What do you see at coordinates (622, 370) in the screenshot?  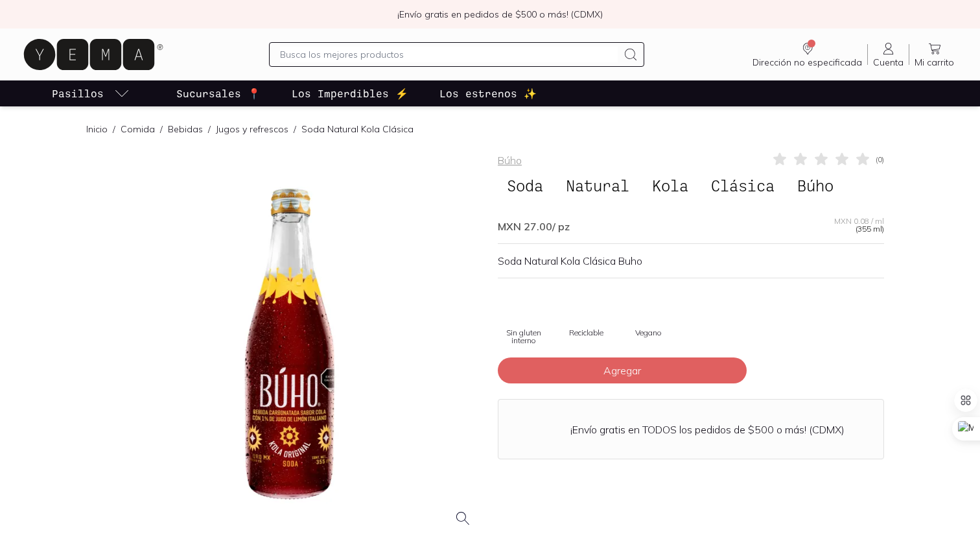 I see `button: Agregar` at bounding box center [622, 370].